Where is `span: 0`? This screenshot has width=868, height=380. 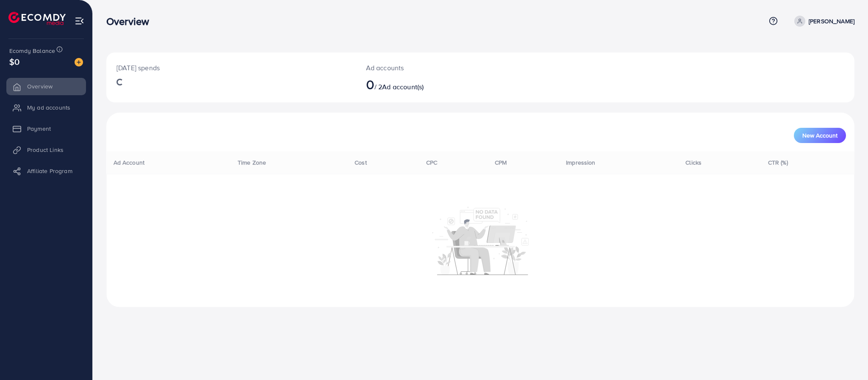
span: 0 is located at coordinates (370, 85).